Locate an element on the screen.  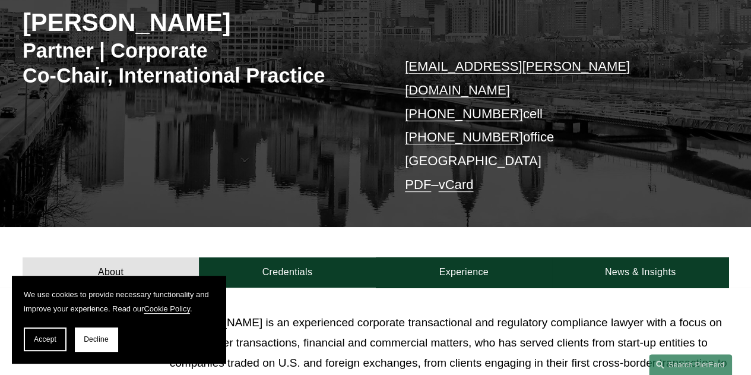
a: Cookie Policy is located at coordinates (167, 308).